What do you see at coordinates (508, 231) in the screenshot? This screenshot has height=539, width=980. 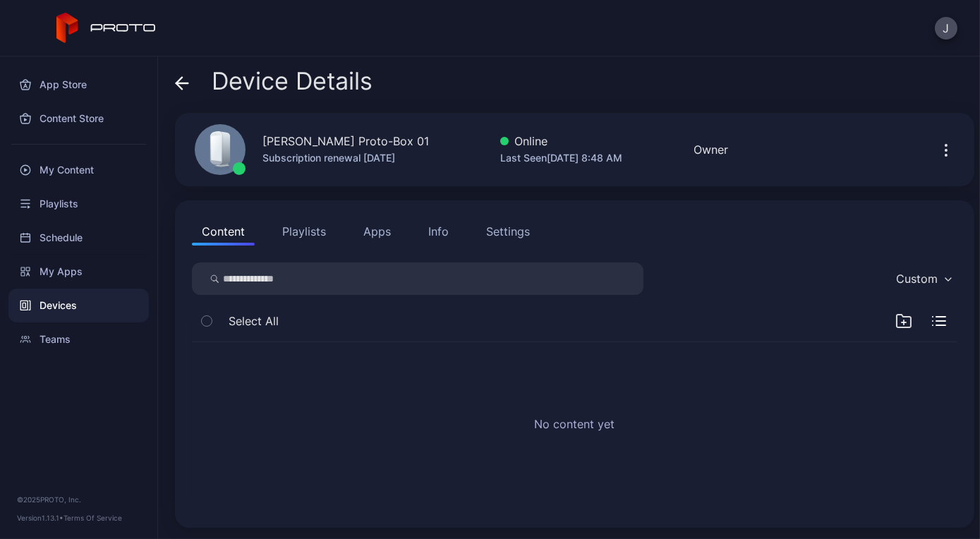 I see `button: Settings` at bounding box center [508, 231].